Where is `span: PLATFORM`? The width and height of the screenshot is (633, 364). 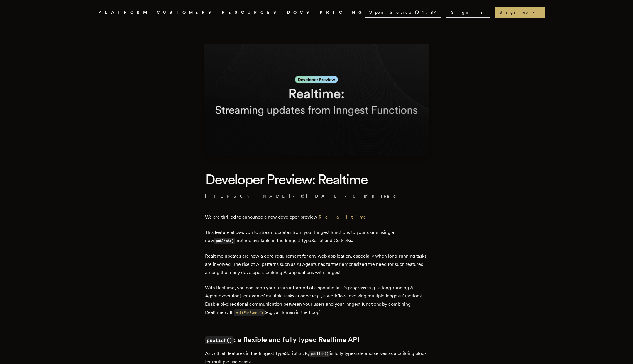
span: PLATFORM is located at coordinates (124, 12).